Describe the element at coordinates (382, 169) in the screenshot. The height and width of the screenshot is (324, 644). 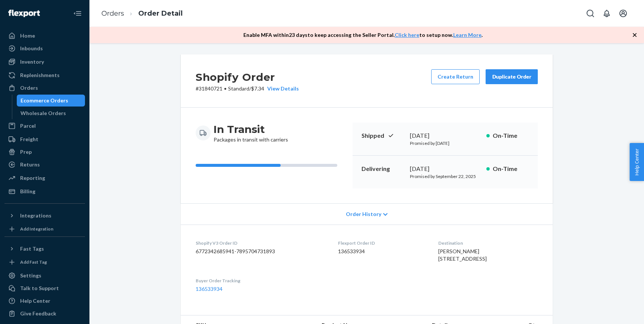
I see `p: Delivering` at that location.